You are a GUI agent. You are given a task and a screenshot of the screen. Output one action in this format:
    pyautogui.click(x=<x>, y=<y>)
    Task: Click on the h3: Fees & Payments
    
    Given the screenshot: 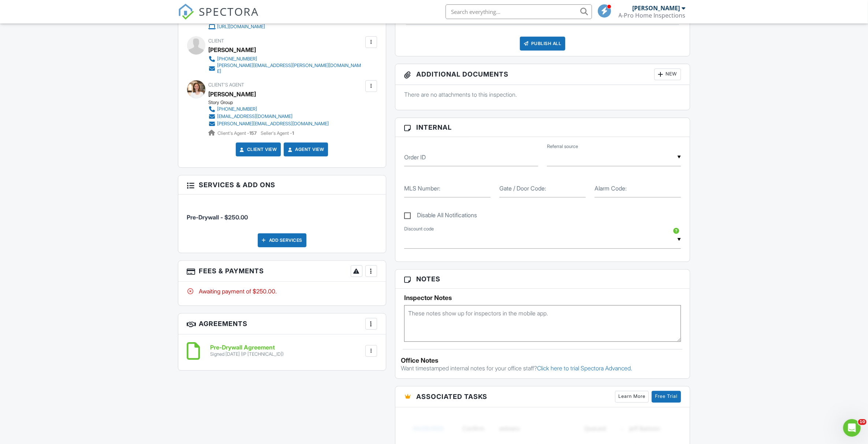 What is the action you would take?
    pyautogui.click(x=282, y=271)
    